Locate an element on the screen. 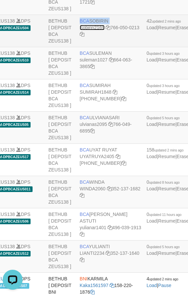 The width and height of the screenshot is (188, 295). a: Pause is located at coordinates (165, 285).